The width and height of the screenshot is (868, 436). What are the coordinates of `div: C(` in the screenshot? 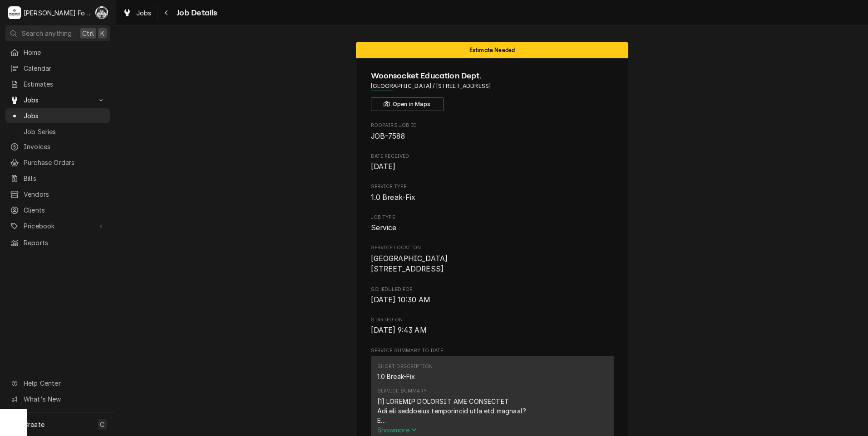 It's located at (102, 13).